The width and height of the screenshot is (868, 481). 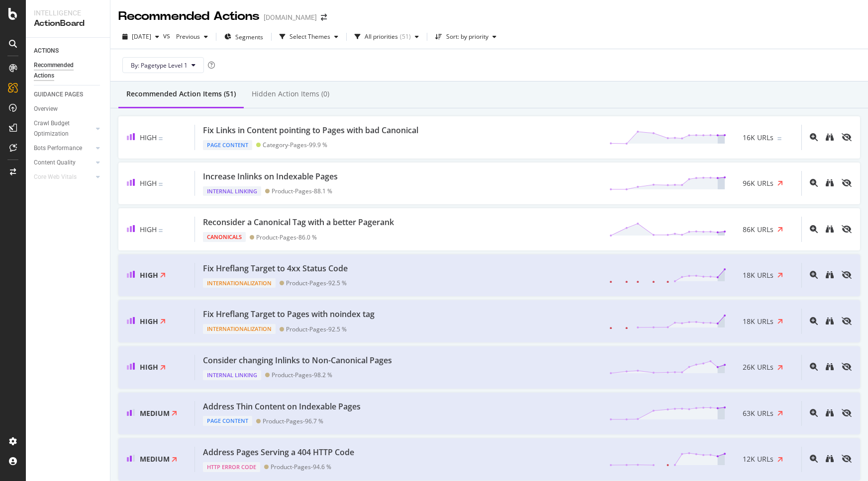 I want to click on a: Core Web Vitals, so click(x=63, y=177).